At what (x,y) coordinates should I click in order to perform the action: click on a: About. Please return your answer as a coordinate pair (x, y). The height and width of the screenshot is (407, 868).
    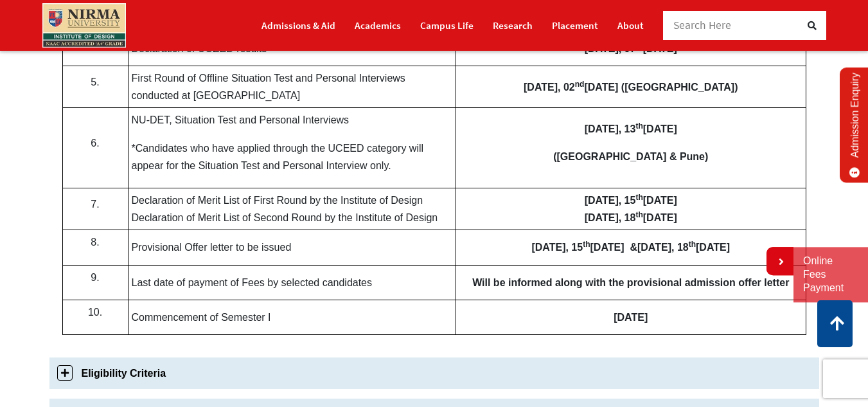
    Looking at the image, I should click on (630, 25).